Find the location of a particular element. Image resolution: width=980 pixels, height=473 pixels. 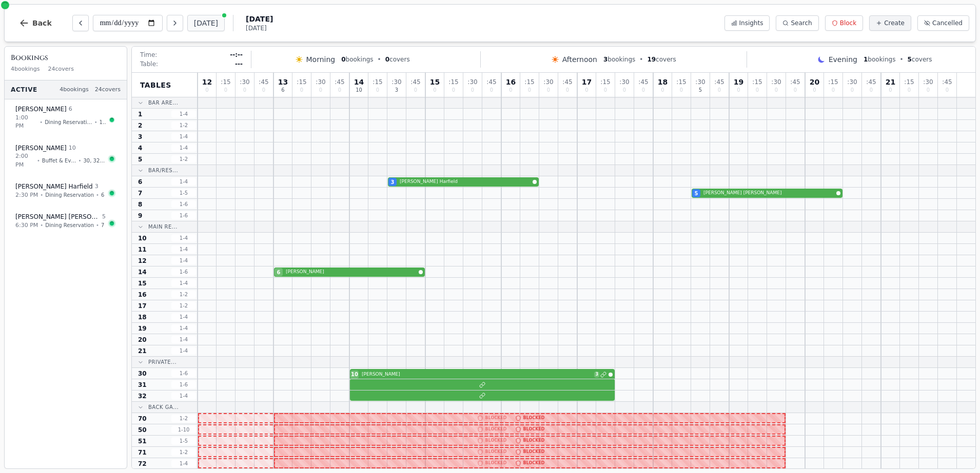

span: Insights is located at coordinates (751, 23).